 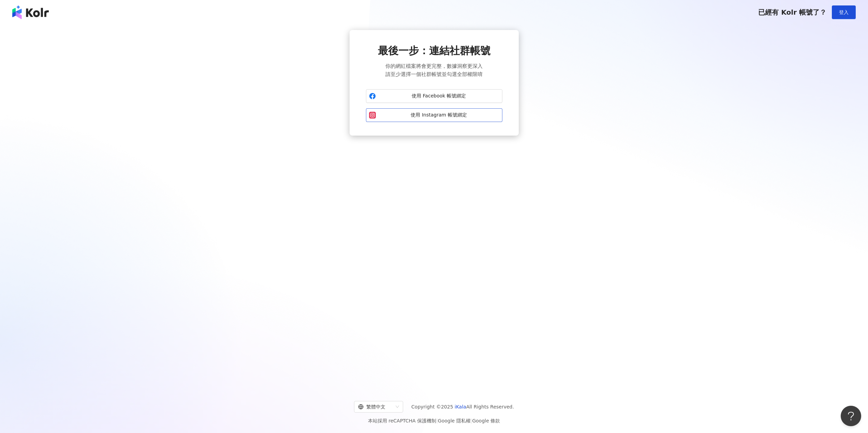 I want to click on span: 最後一步：連結社群帳號, so click(x=434, y=51).